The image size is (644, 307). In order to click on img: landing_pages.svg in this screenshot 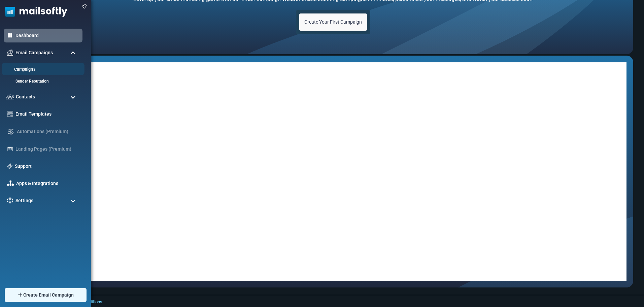, I will do `click(10, 149)`.